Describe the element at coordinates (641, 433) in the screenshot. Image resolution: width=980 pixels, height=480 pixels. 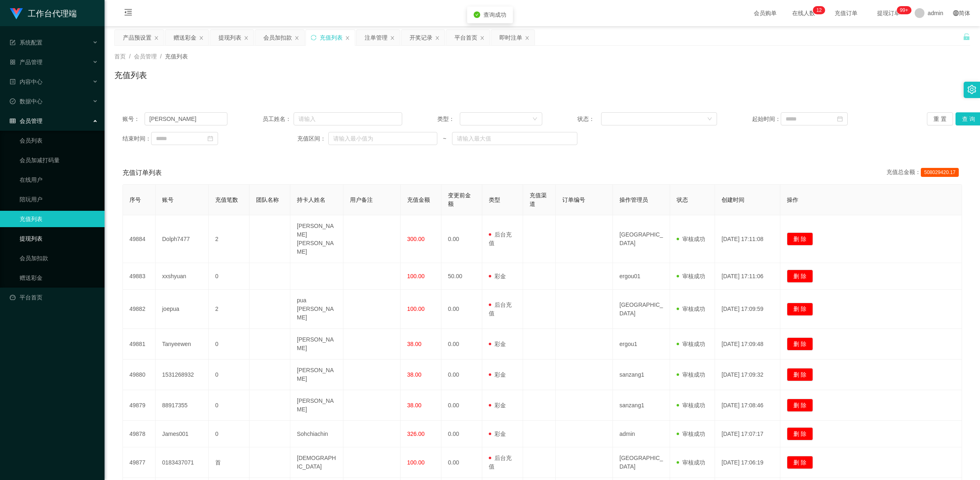
I see `td: admin` at that location.